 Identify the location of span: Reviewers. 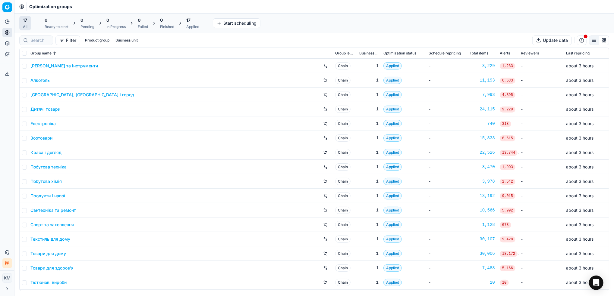
(530, 53).